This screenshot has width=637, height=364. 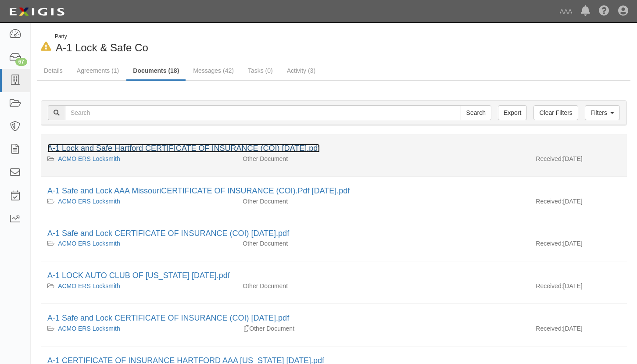 What do you see at coordinates (53, 70) in the screenshot?
I see `a: Details` at bounding box center [53, 70].